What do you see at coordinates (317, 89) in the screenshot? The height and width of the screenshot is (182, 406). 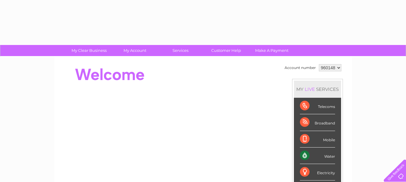 I see `div: MY SERVICES` at bounding box center [317, 89].